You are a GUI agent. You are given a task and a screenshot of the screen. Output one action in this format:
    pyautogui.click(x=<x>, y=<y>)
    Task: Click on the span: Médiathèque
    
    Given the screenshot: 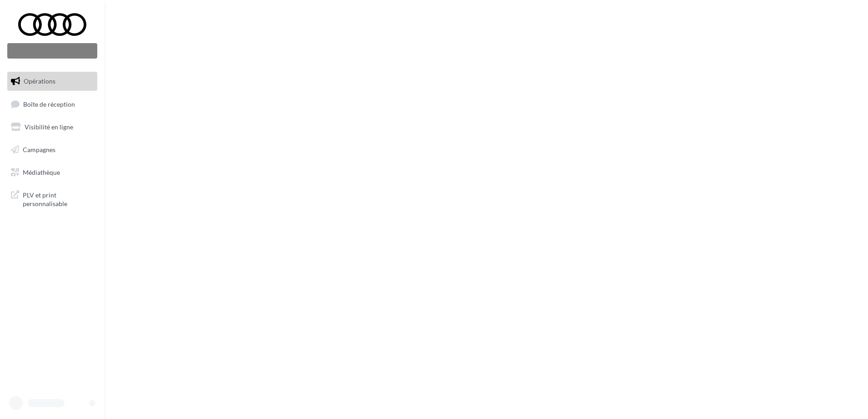 What is the action you would take?
    pyautogui.click(x=41, y=172)
    